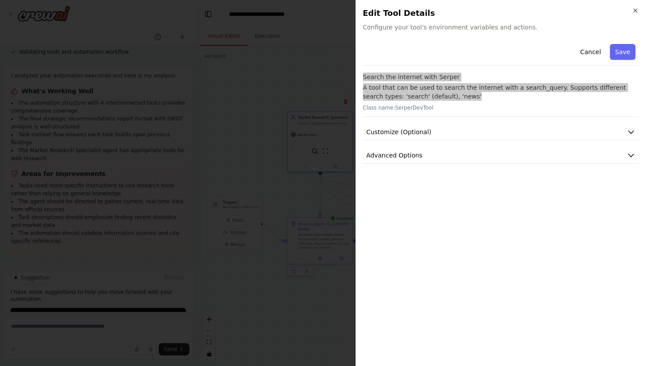  What do you see at coordinates (395, 155) in the screenshot?
I see `span: Advanced Options` at bounding box center [395, 155].